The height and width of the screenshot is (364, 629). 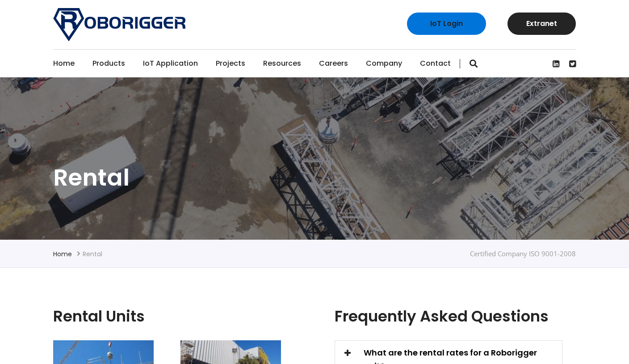 I want to click on a: IoT Login, so click(x=446, y=24).